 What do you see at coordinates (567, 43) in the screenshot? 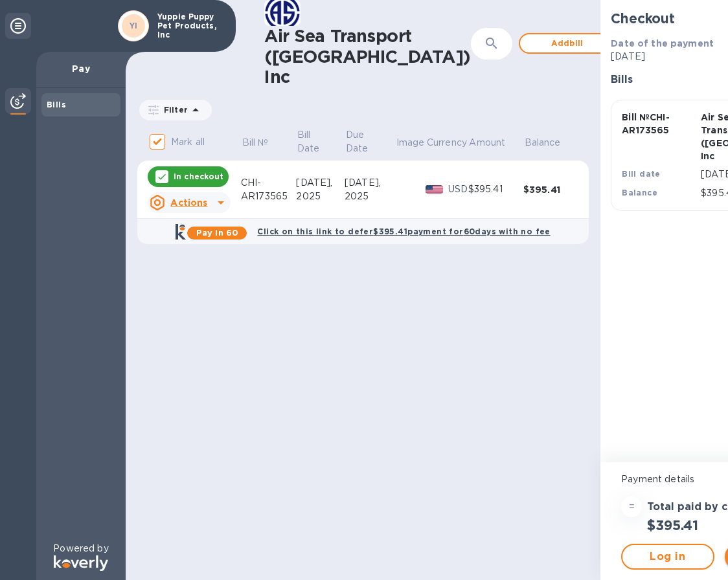
I see `button: Addbill` at bounding box center [567, 43].